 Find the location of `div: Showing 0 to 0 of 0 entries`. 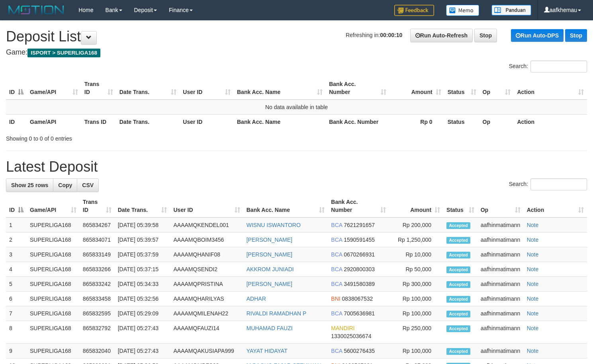

div: Showing 0 to 0 of 0 entries is located at coordinates (124, 137).